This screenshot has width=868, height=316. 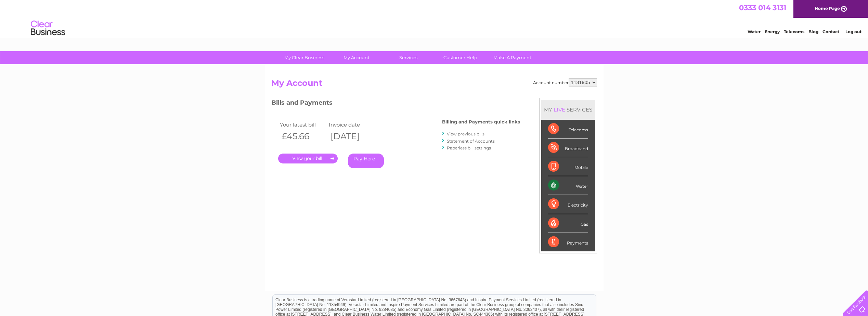 What do you see at coordinates (434, 85) in the screenshot?
I see `h2: My Account` at bounding box center [434, 85].